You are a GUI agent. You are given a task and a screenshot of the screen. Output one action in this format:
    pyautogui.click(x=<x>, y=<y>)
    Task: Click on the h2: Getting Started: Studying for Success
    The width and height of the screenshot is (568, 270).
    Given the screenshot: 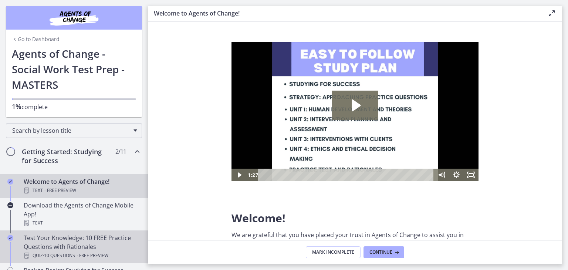 What is the action you would take?
    pyautogui.click(x=67, y=156)
    